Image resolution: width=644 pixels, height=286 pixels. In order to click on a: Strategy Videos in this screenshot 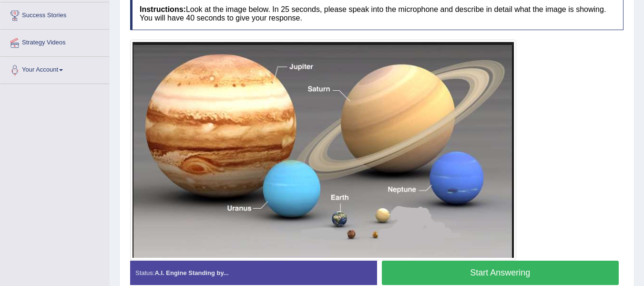, I will do `click(55, 42)`.